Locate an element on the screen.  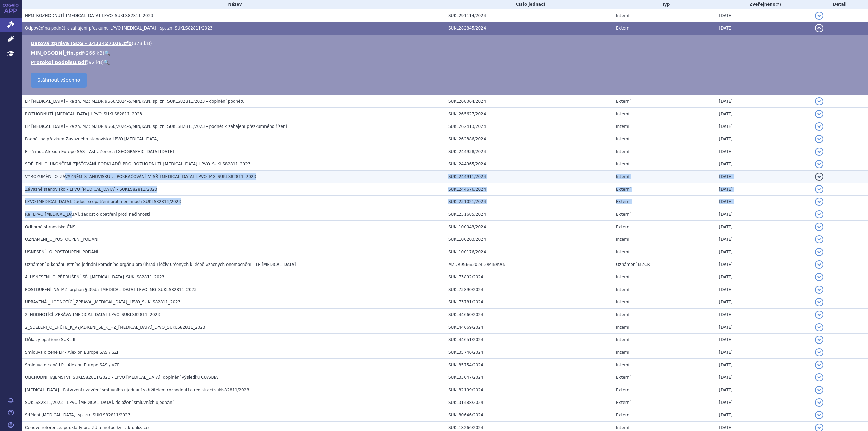
span: 266 kB is located at coordinates (94, 53).